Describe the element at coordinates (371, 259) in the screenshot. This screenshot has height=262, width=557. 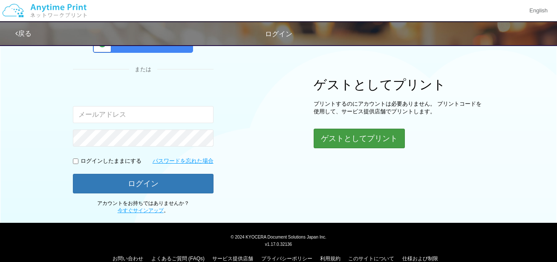
I see `a: このサイトについて` at that location.